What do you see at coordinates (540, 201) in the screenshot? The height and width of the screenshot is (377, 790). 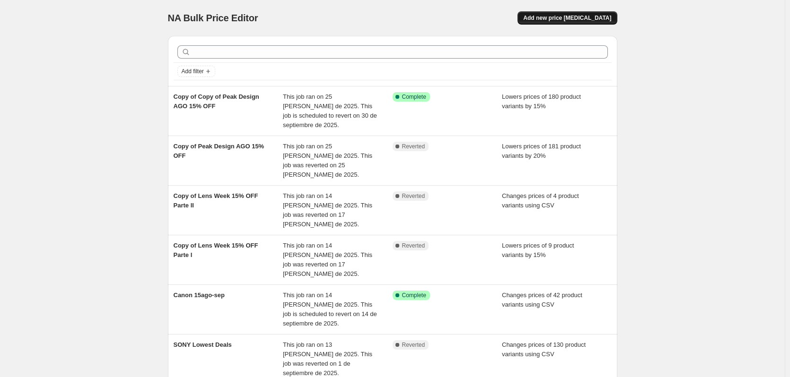 I see `span: Changes prices of 4 product variants using CSV` at bounding box center [540, 201].